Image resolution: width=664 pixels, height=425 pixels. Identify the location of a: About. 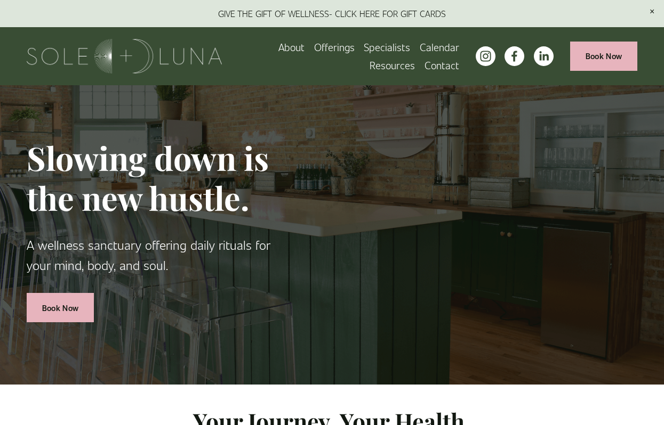
(291, 47).